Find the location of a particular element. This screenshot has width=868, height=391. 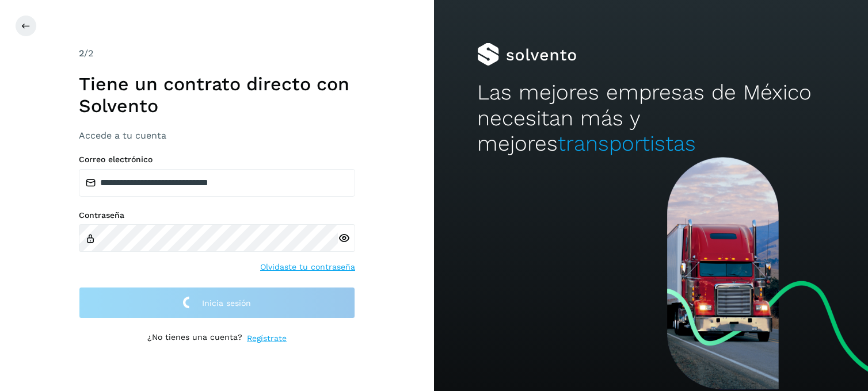

span: transportistas is located at coordinates (627, 143).